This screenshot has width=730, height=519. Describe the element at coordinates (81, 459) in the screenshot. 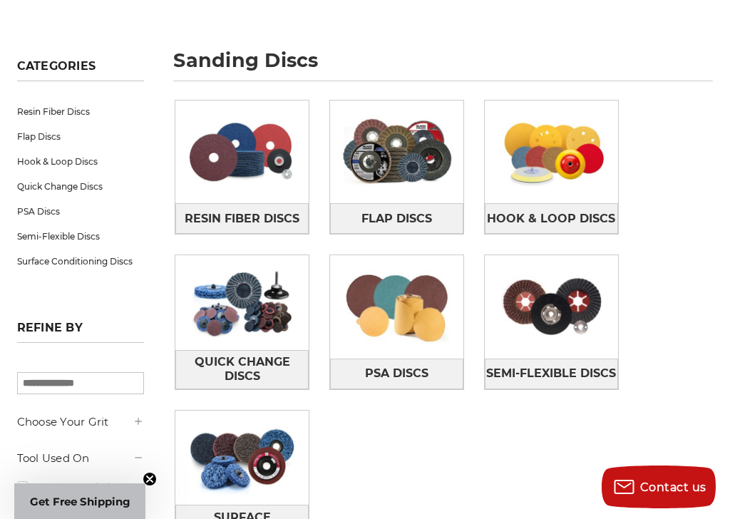

I see `h5: Tool Used On` at that location.